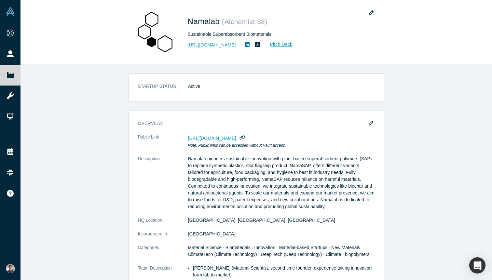 Image resolution: width=492 pixels, height=280 pixels. What do you see at coordinates (10, 11) in the screenshot?
I see `img: Alchemist Vault Logo` at bounding box center [10, 11].